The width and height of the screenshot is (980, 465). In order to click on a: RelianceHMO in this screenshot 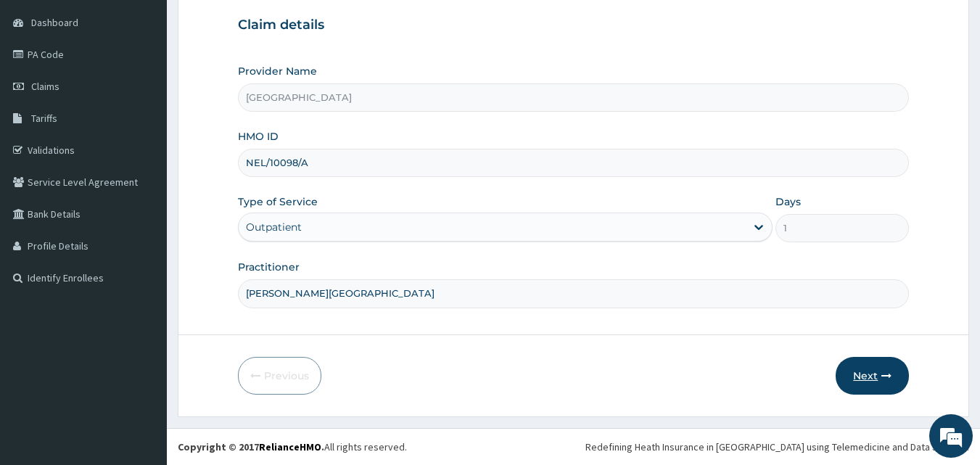, I will do `click(290, 447)`.